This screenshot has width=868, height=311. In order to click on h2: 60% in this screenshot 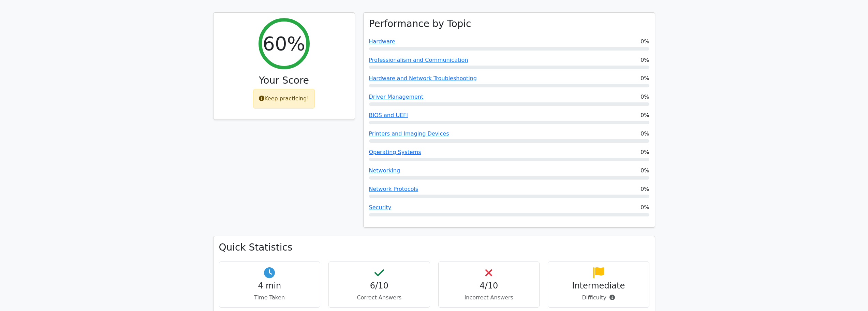, I will do `click(284, 43)`.